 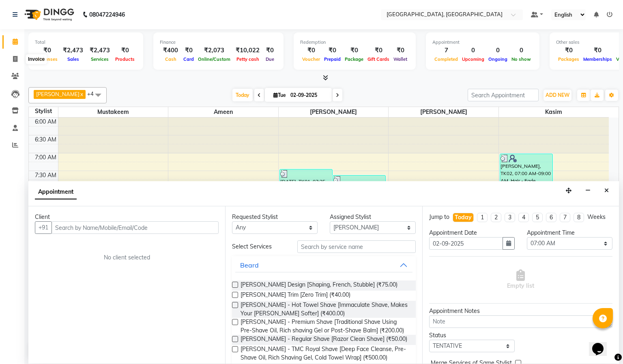 What do you see at coordinates (446, 59) in the screenshot?
I see `span: Completed` at bounding box center [446, 59].